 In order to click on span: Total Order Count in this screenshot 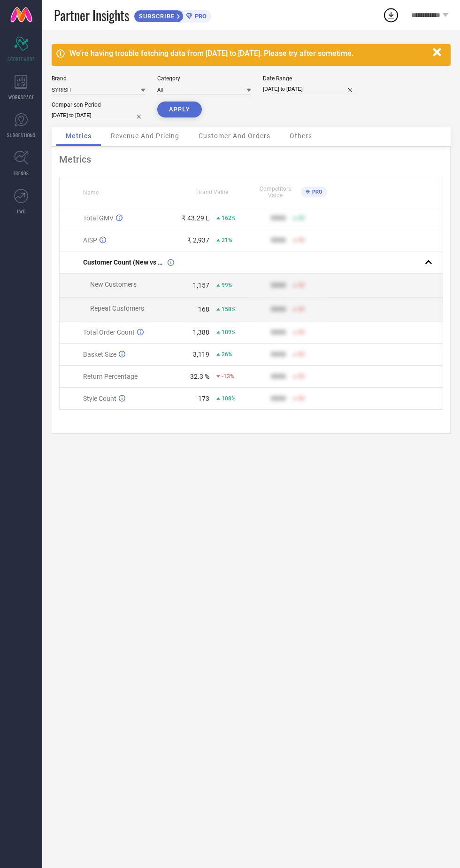, I will do `click(109, 332)`.